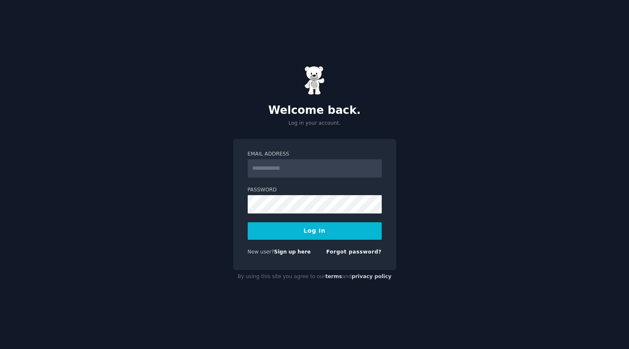 Image resolution: width=629 pixels, height=349 pixels. Describe the element at coordinates (315, 190) in the screenshot. I see `label: Password` at that location.